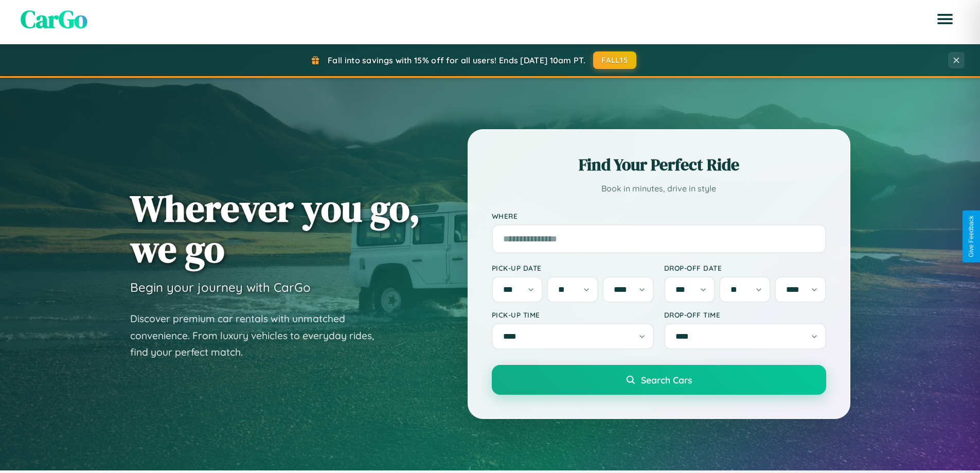  Describe the element at coordinates (745, 314) in the screenshot. I see `label: Drop-off Time` at that location.